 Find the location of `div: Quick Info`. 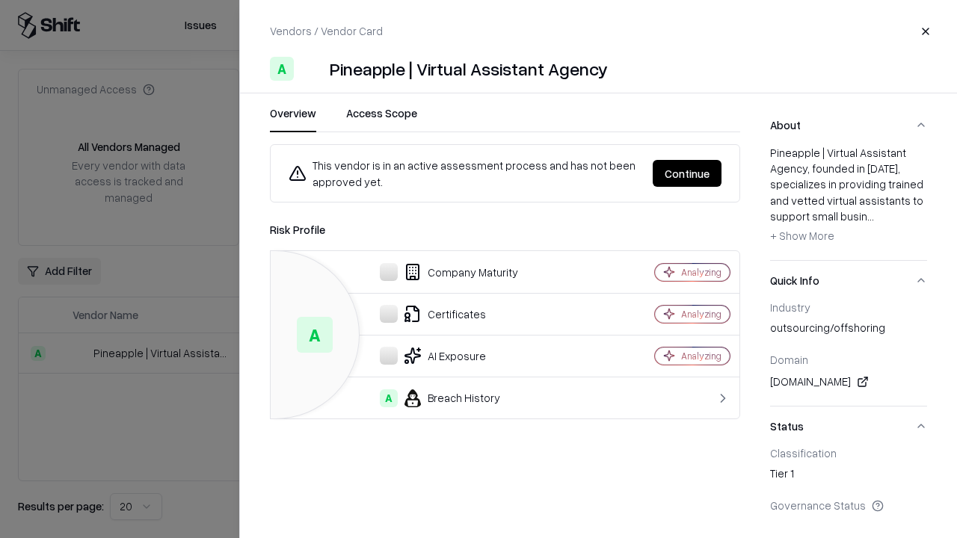

div: Quick Info is located at coordinates (848, 353).